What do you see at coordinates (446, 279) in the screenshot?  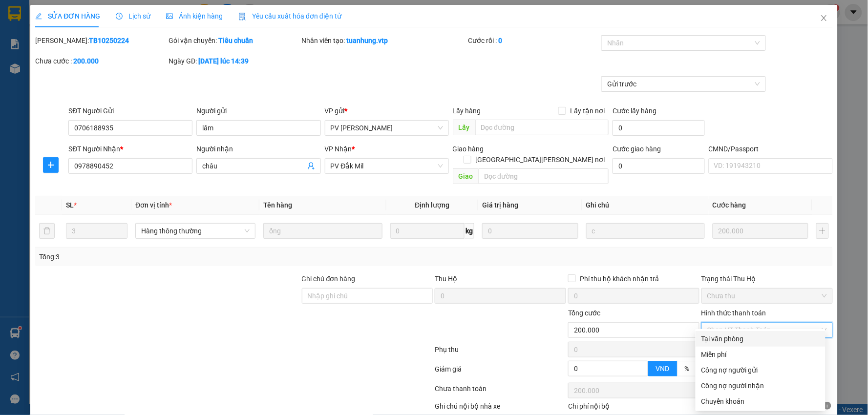 I see `span: Thu Hộ` at bounding box center [446, 279].